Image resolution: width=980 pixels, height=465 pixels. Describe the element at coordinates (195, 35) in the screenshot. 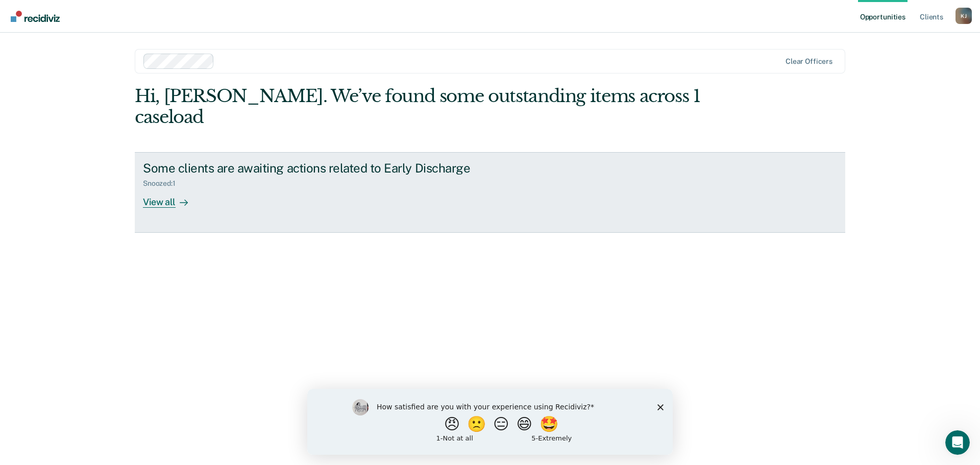

I see `button: 3` at that location.